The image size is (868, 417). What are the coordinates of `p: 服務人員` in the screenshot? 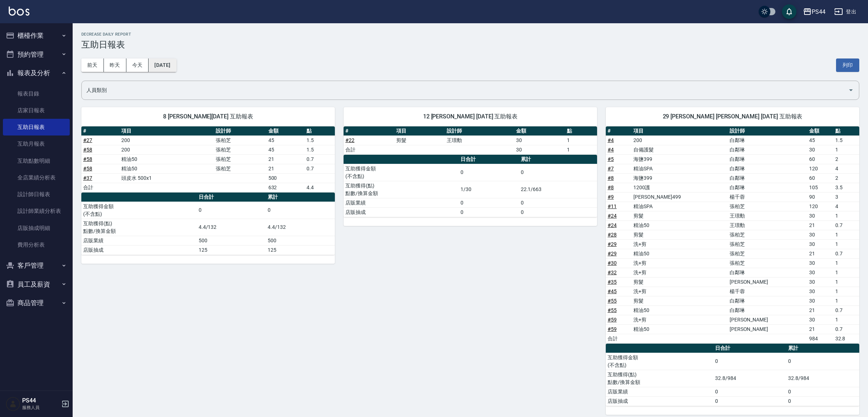 It's located at (41, 407).